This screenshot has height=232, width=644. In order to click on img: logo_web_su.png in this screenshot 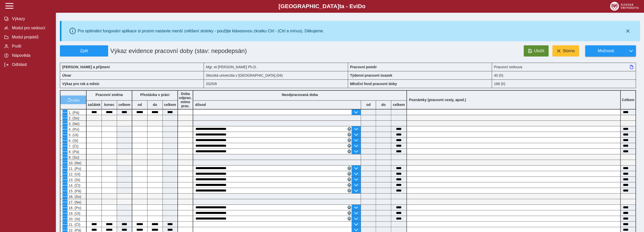, I will do `click(624, 6)`.